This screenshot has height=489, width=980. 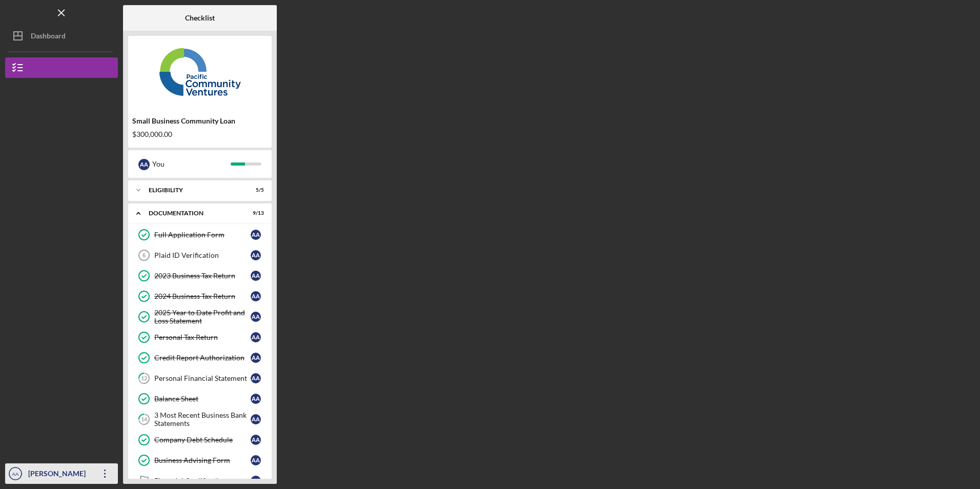 What do you see at coordinates (202, 255) in the screenshot?
I see `div: Plaid ID Verification` at bounding box center [202, 255].